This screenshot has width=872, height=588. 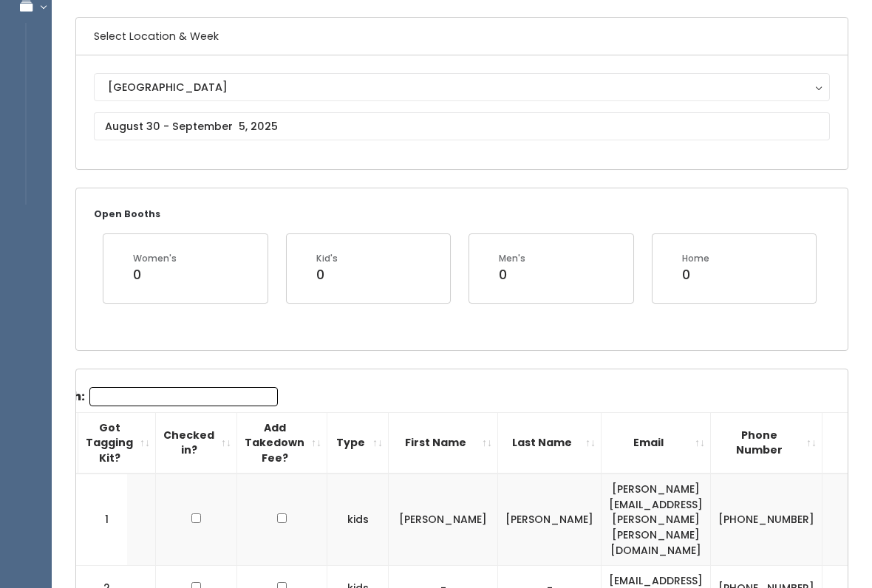 What do you see at coordinates (695, 258) in the screenshot?
I see `div: Home` at bounding box center [695, 258].